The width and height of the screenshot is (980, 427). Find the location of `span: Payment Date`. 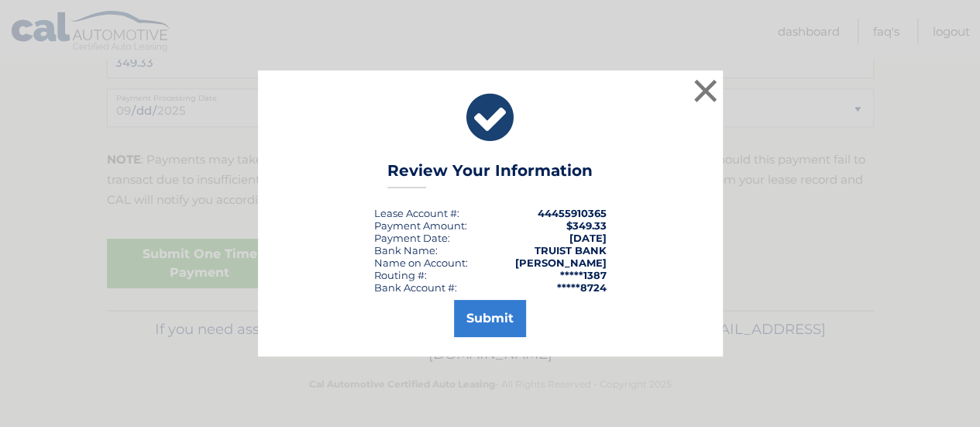

span: Payment Date is located at coordinates (411, 238).